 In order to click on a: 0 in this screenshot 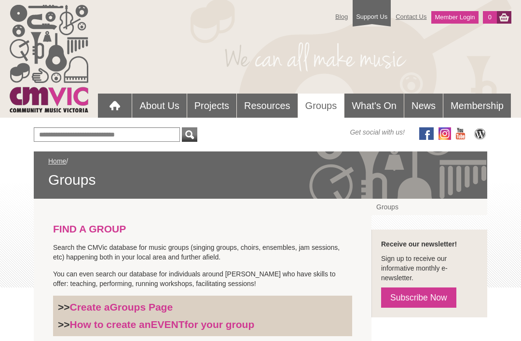, I will do `click(490, 17)`.